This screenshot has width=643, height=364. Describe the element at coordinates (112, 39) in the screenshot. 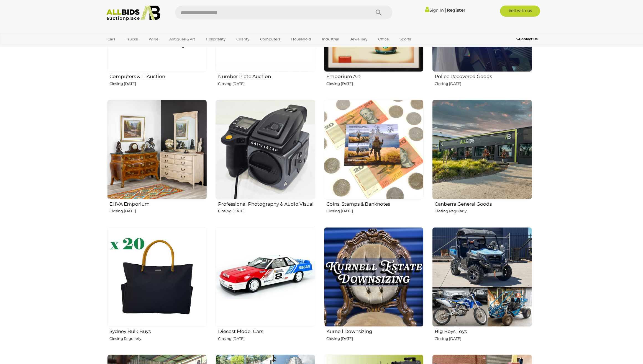

I see `a: Cars` at that location.